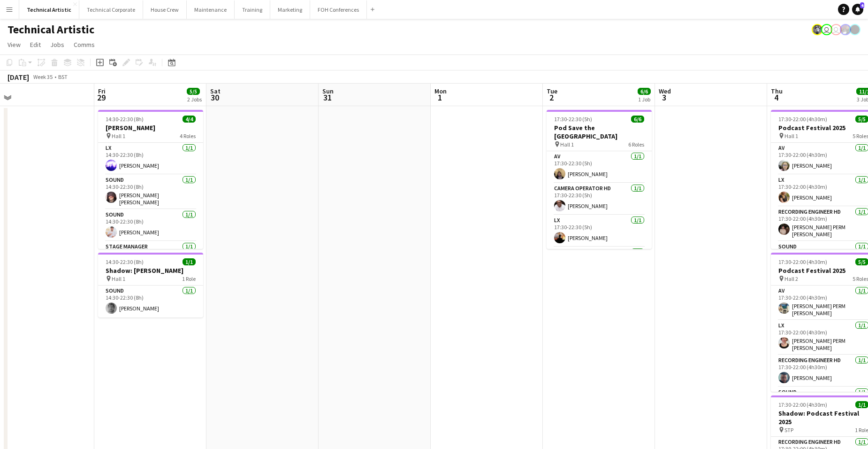  I want to click on a: View, so click(14, 44).